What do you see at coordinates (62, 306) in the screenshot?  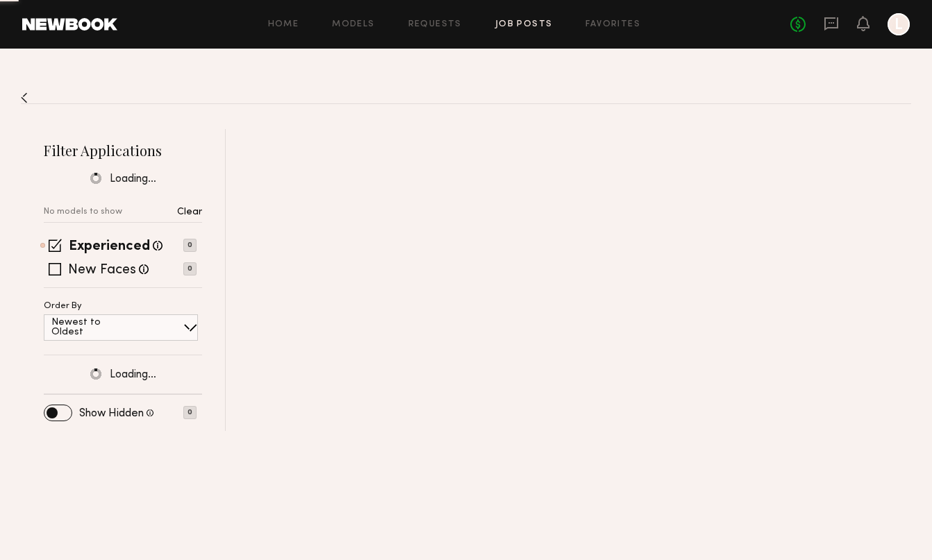 I see `p: Order By` at bounding box center [62, 306].